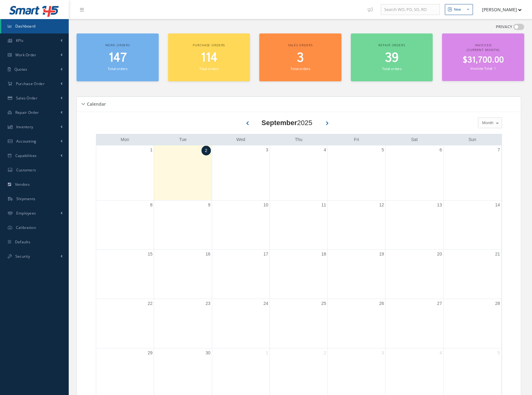 Image resolution: width=532 pixels, height=395 pixels. Describe the element at coordinates (240, 323) in the screenshot. I see `td: September 24, 2025` at that location.